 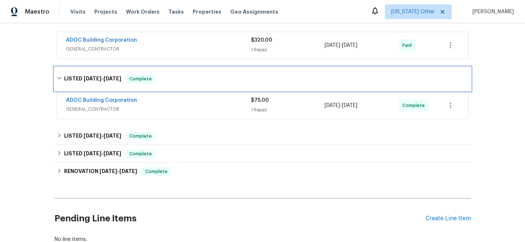 What do you see at coordinates (260, 100) in the screenshot?
I see `span: $75.00` at bounding box center [260, 100].